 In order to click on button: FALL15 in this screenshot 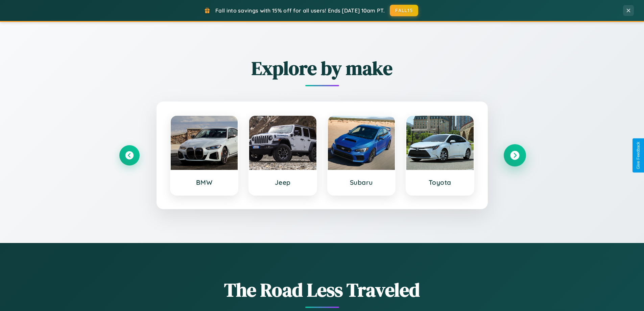, I will do `click(404, 11)`.